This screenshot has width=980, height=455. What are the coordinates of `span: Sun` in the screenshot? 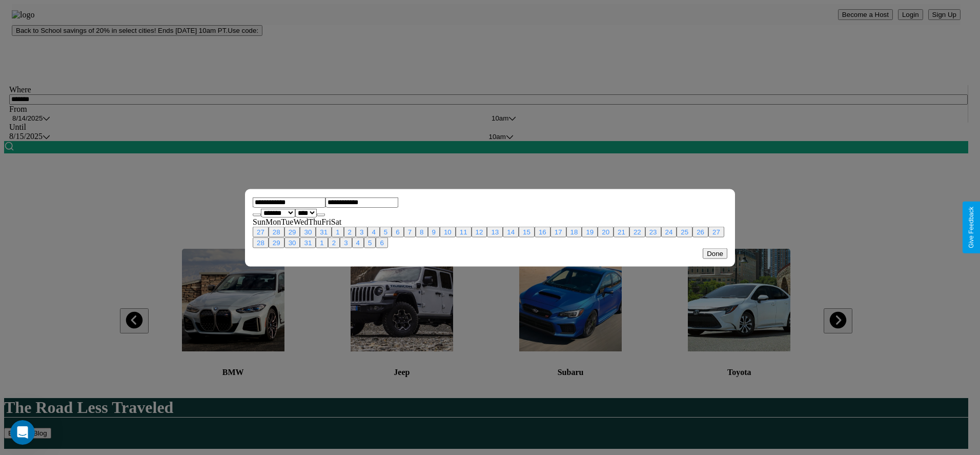 It's located at (259, 221).